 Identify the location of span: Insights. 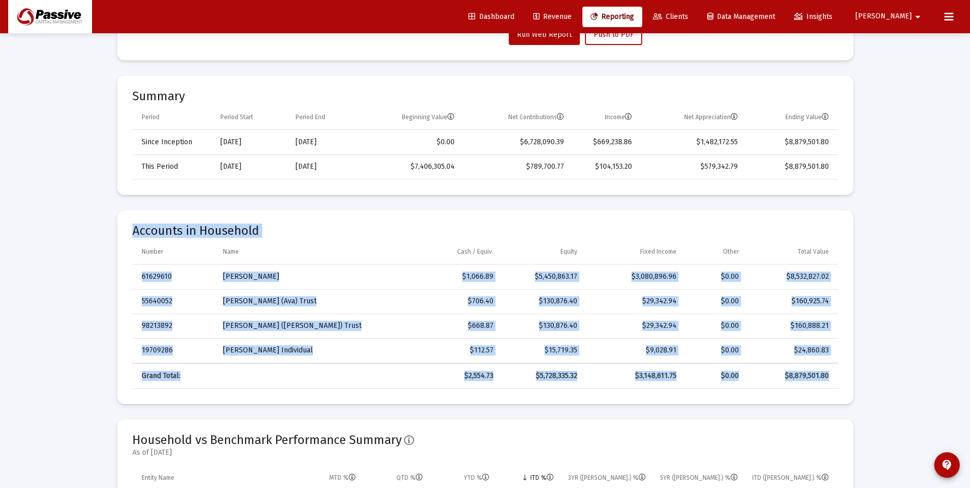
(813, 16).